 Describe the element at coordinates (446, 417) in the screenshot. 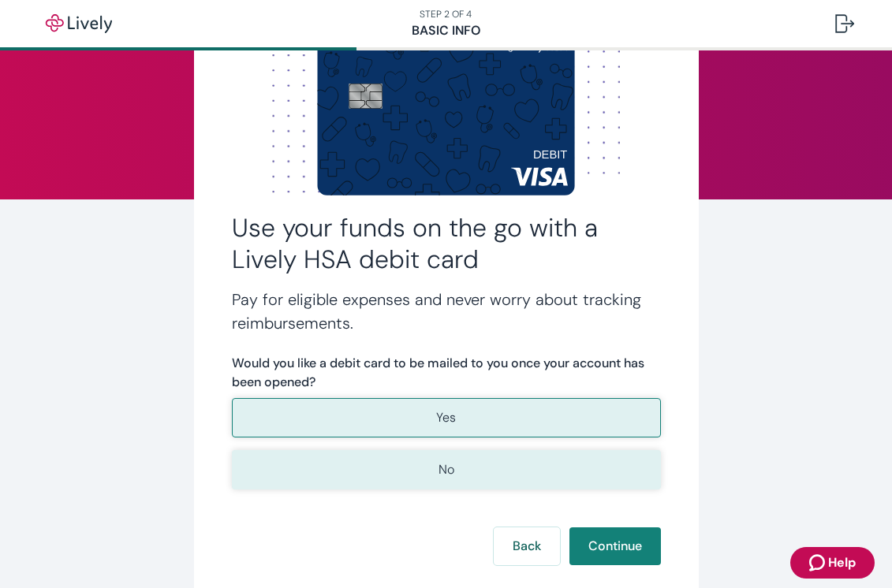

I see `p: Yes` at that location.